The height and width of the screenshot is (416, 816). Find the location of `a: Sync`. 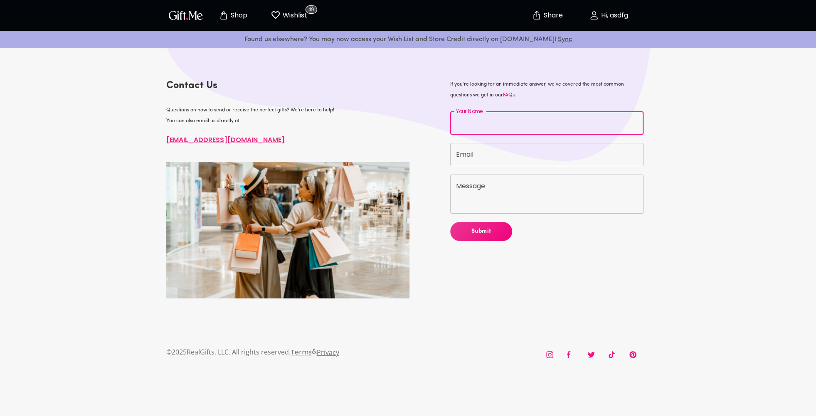

a: Sync is located at coordinates (565, 40).